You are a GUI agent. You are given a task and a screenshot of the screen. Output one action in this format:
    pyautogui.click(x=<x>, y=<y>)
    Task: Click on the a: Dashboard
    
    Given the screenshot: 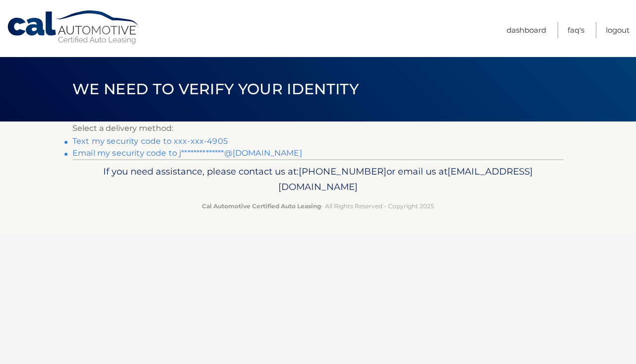 What is the action you would take?
    pyautogui.click(x=526, y=30)
    